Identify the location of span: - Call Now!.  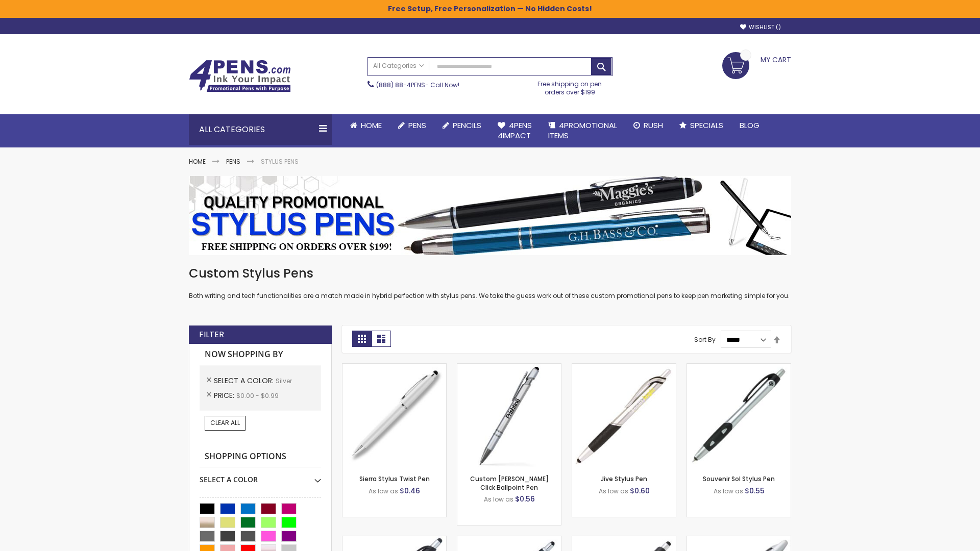
(417, 84).